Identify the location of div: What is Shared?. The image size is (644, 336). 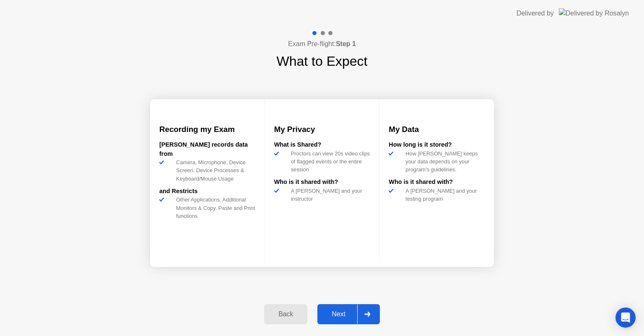
(322, 145).